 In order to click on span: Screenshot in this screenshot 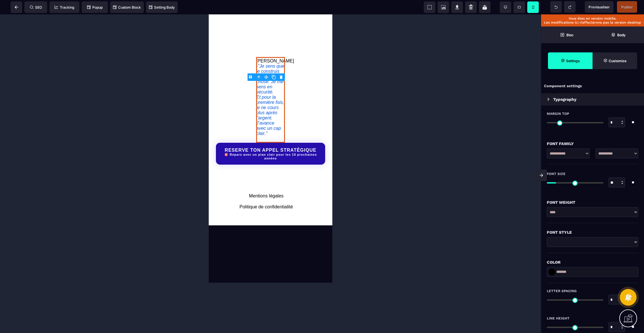, I will do `click(443, 7)`.